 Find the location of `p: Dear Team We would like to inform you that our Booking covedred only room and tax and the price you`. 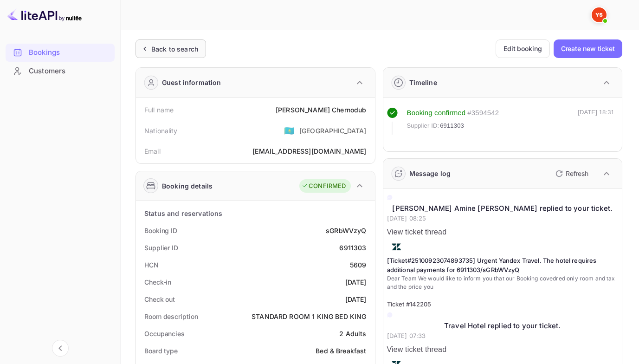

p: Dear Team We would like to inform you that our Booking covedred only room and tax and the price you is located at coordinates (503, 283).